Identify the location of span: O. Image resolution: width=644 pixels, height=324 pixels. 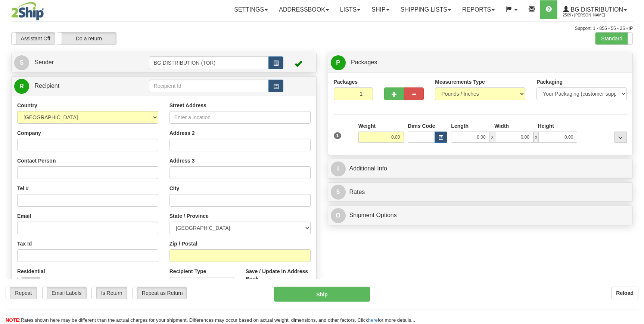
(338, 215).